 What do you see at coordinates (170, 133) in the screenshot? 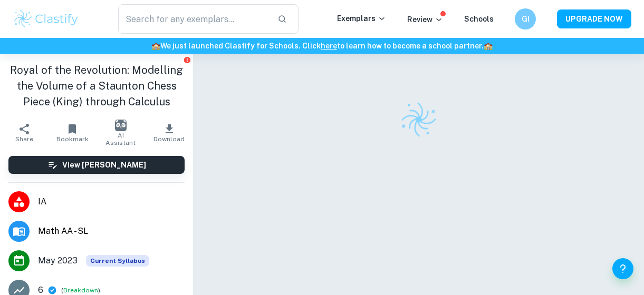
I see `button: Download` at bounding box center [170, 133].